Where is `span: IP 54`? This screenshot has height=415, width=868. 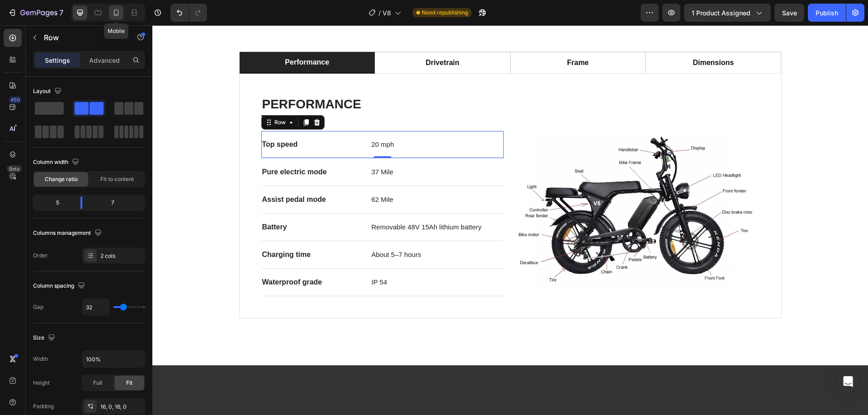
span: IP 54 is located at coordinates (227, 256).